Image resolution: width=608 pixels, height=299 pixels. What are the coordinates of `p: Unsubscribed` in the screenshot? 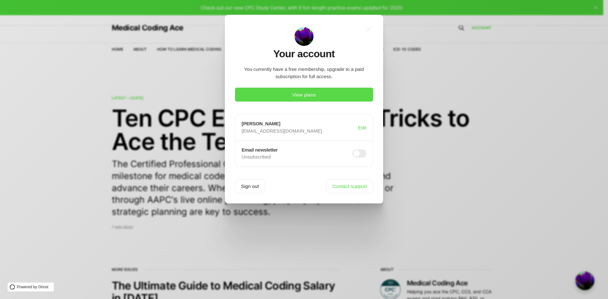 It's located at (296, 157).